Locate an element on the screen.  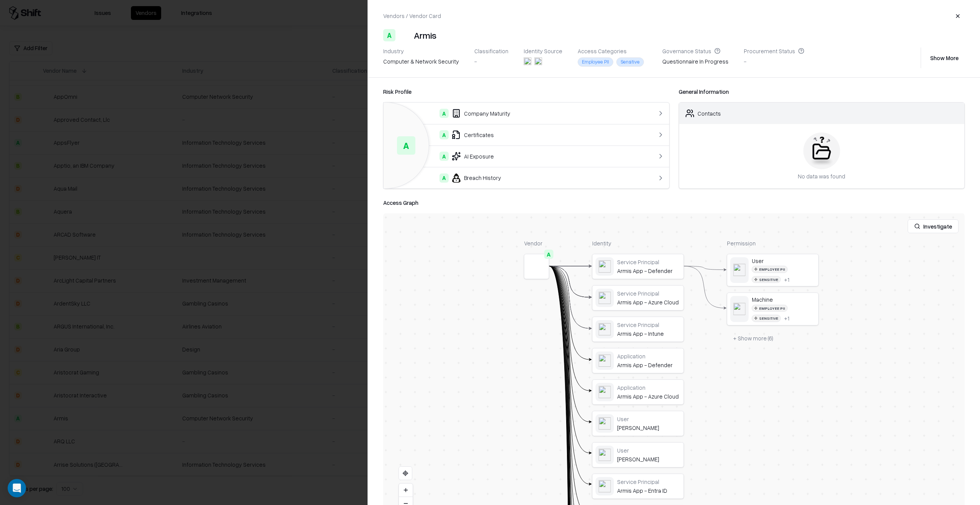
div: Classification is located at coordinates (492, 51).